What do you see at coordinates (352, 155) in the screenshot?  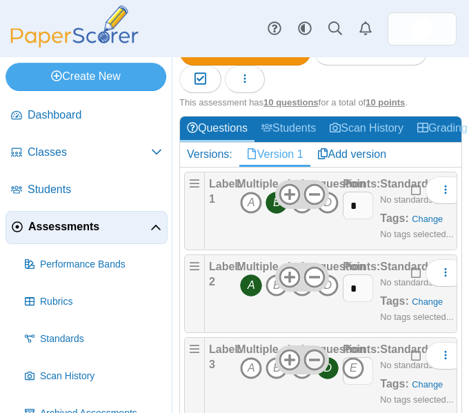 I see `a: Add version` at bounding box center [352, 155].